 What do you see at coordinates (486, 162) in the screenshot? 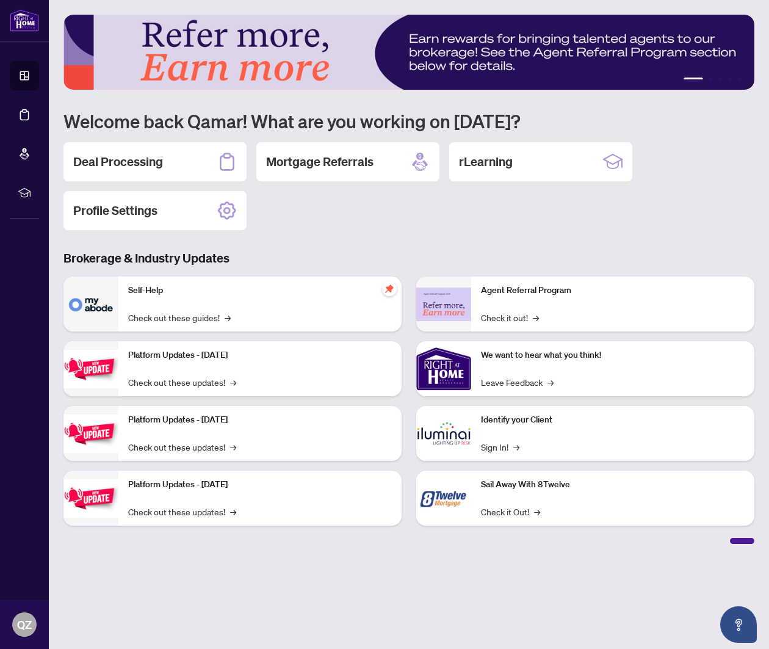
I see `h2: rLearning` at bounding box center [486, 162].